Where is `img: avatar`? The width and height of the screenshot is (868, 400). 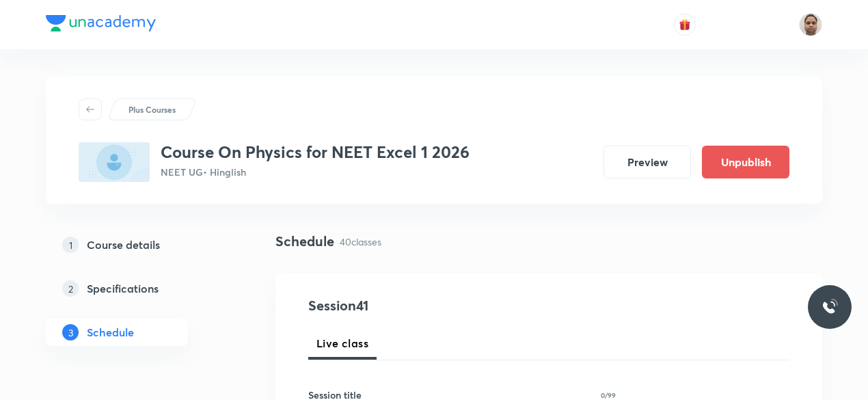
img: avatar is located at coordinates (684, 24).